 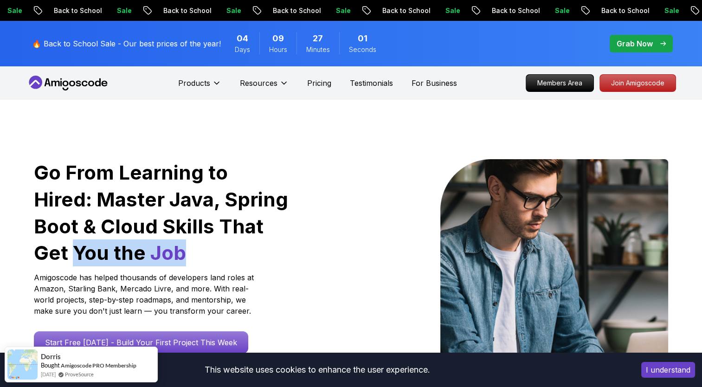 I want to click on a: Join Amigoscode, so click(x=637, y=83).